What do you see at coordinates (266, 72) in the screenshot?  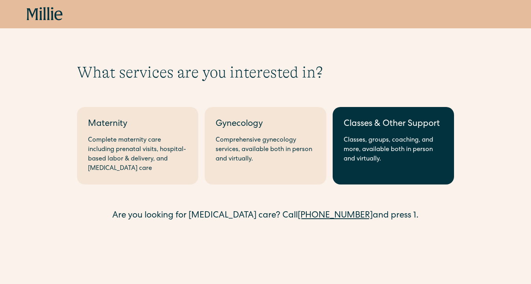 I see `h1: What services are you interested in?` at bounding box center [266, 72].